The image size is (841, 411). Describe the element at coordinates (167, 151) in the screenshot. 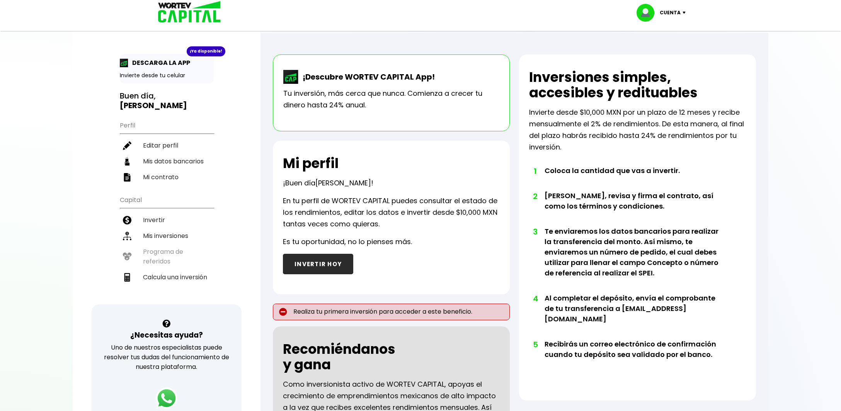

I see `ul: Perfil` at that location.